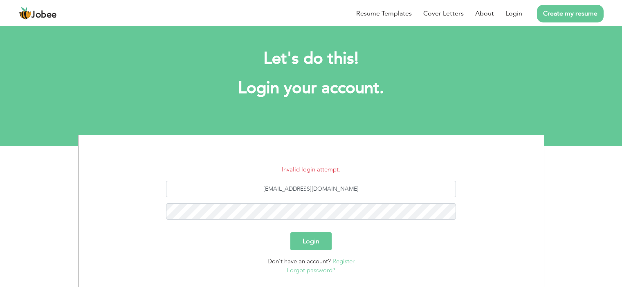  Describe the element at coordinates (514, 13) in the screenshot. I see `a: Login` at that location.